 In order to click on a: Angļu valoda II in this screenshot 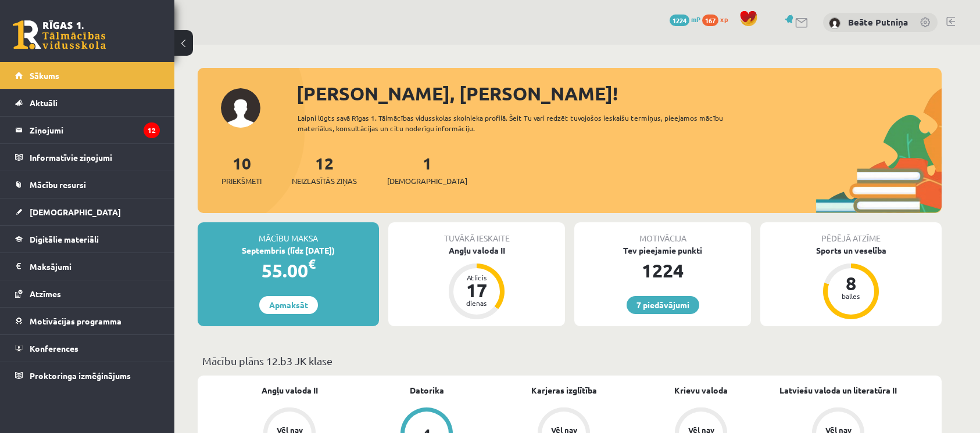, I will do `click(289, 391)`.